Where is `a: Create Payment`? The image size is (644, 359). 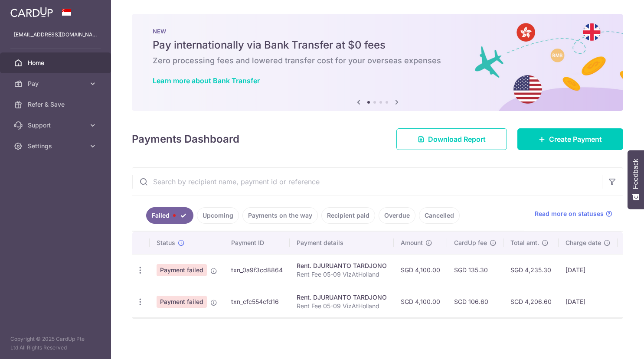
a: Create Payment is located at coordinates (571, 139).